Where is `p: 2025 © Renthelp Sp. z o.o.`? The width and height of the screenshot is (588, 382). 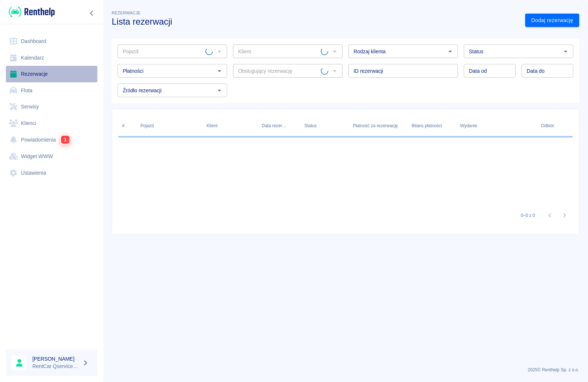 p: 2025 © Renthelp Sp. z o.o. is located at coordinates (346, 370).